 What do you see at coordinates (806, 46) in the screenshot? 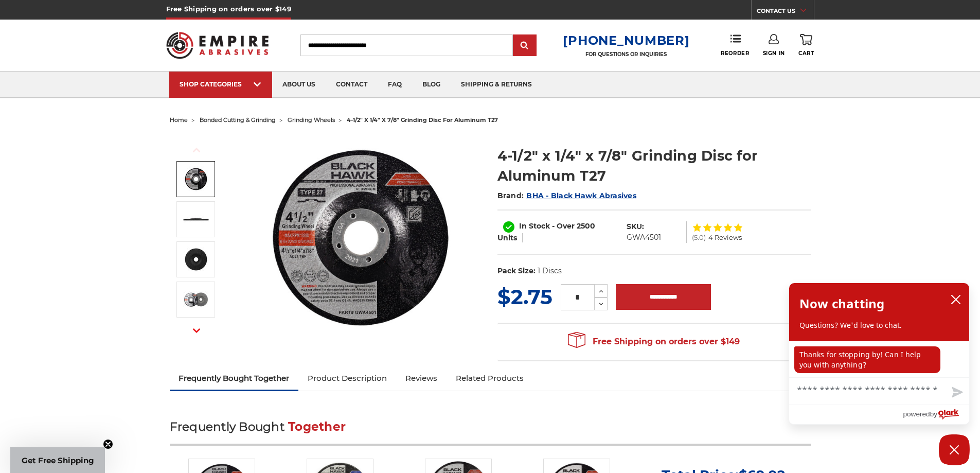
I see `a: Cart` at bounding box center [806, 46].